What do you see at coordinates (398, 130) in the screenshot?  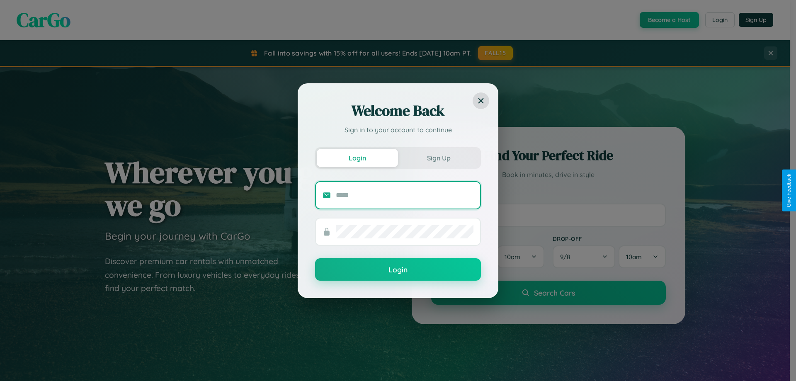 I see `p: Sign in to your account to continue` at bounding box center [398, 130].